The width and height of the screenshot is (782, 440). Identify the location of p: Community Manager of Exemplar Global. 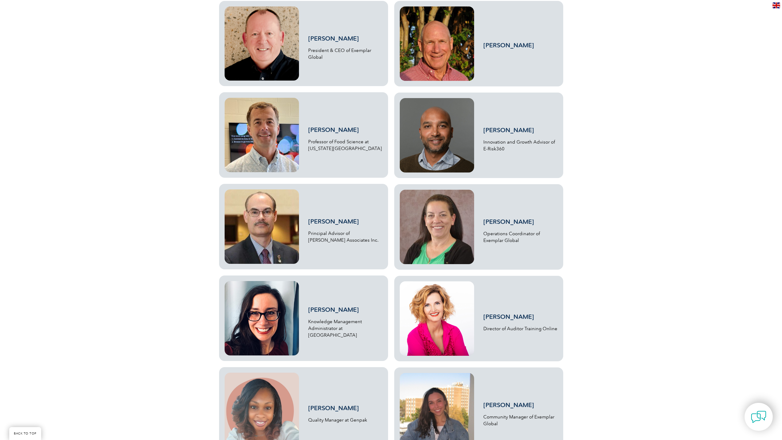
(521, 420).